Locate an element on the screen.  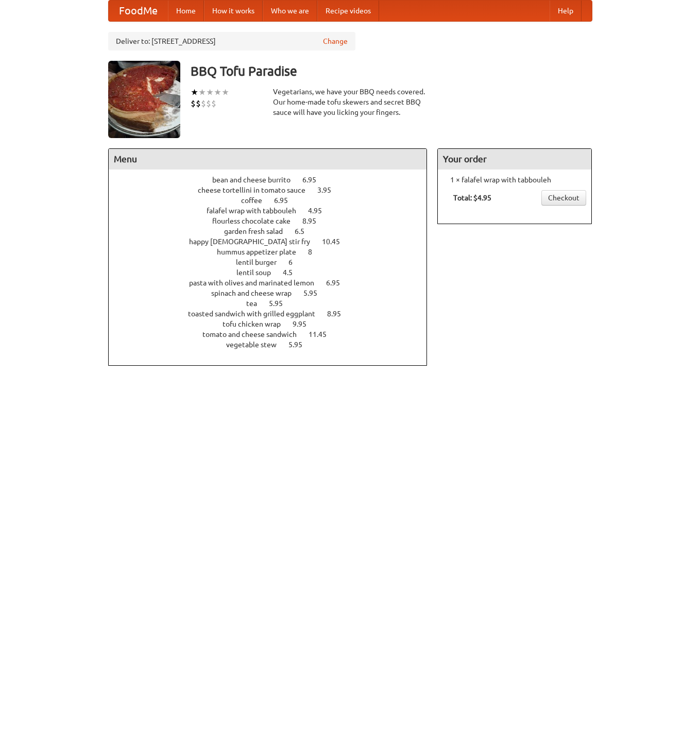
span: hummus appetizer plate is located at coordinates (262, 252).